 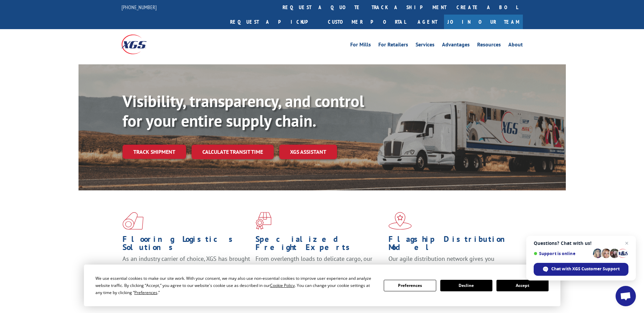 What do you see at coordinates (133, 221) in the screenshot?
I see `img: xgs-icon-total-supply-chain-intelligence-red` at bounding box center [133, 221].